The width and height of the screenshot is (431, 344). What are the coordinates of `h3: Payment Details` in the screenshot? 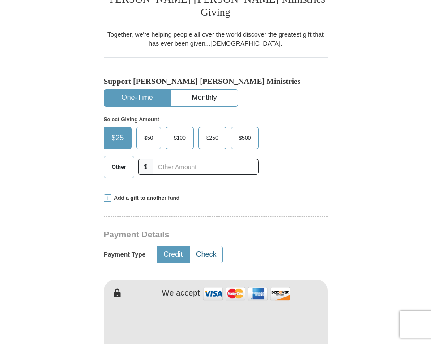 It's located at (218, 235).